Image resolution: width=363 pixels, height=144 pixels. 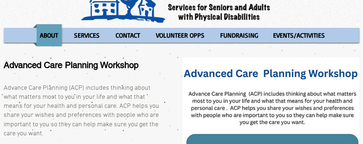 I want to click on a: CONTACT, so click(x=128, y=35).